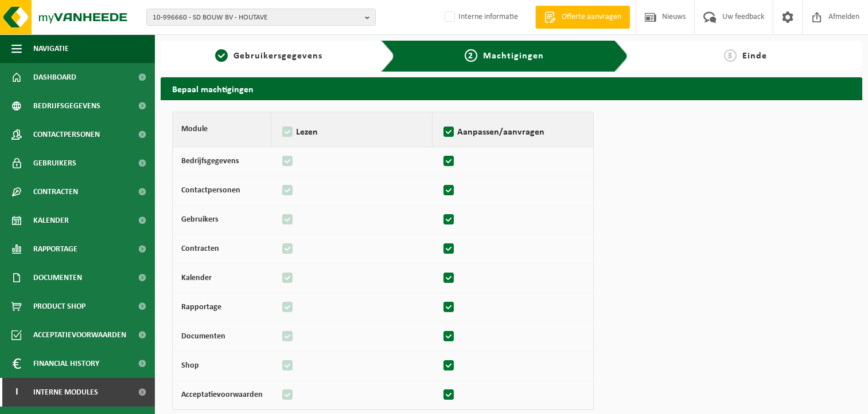 The image size is (868, 414). I want to click on label: Lezen, so click(352, 132).